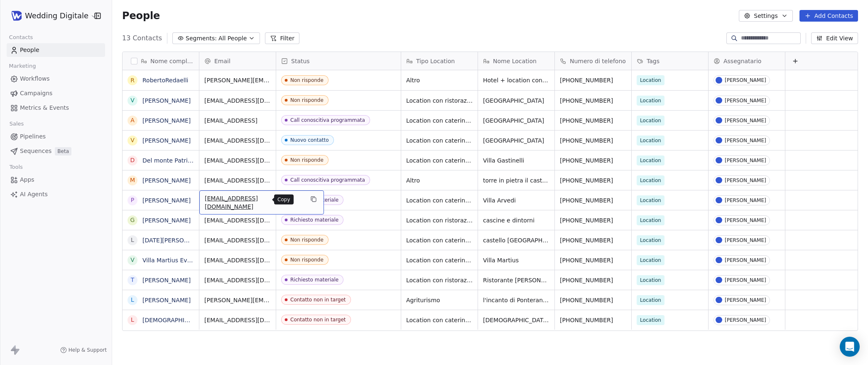 This screenshot has width=868, height=365. What do you see at coordinates (742, 61) in the screenshot?
I see `span: Assegnatario` at bounding box center [742, 61].